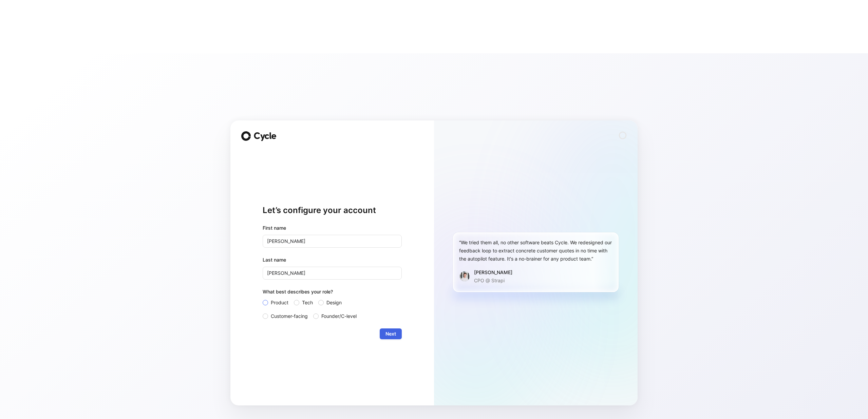 This screenshot has width=868, height=419. I want to click on span: Next, so click(390, 334).